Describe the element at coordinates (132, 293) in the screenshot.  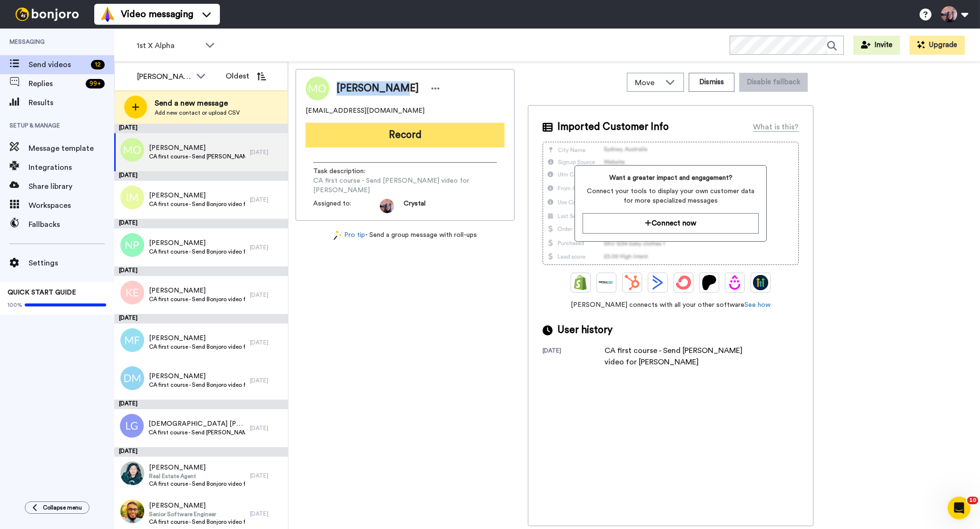
I see `img: ke.png` at that location.